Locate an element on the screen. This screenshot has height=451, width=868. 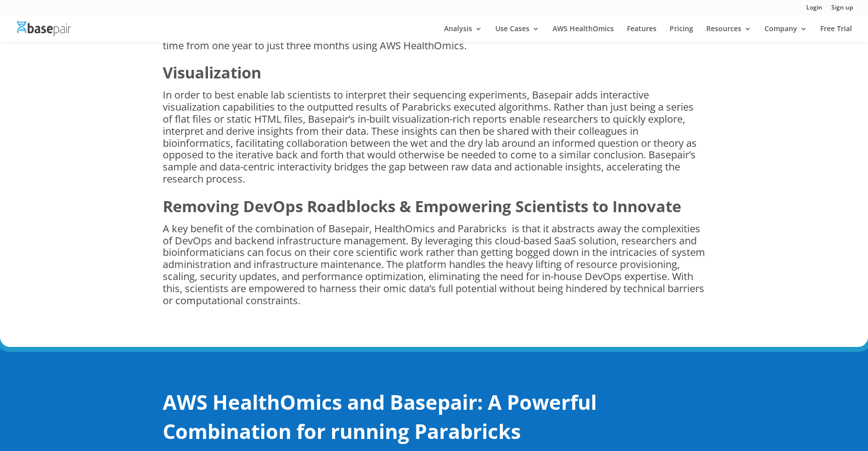
strong: Removing DevOps Roadblocks & Empowering Scientists to Innovate is located at coordinates (422, 206).